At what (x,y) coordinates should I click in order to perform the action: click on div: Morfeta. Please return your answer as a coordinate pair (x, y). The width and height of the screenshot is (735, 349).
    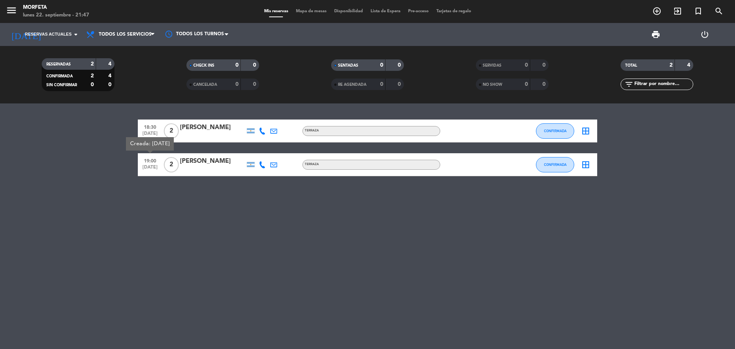
    Looking at the image, I should click on (56, 8).